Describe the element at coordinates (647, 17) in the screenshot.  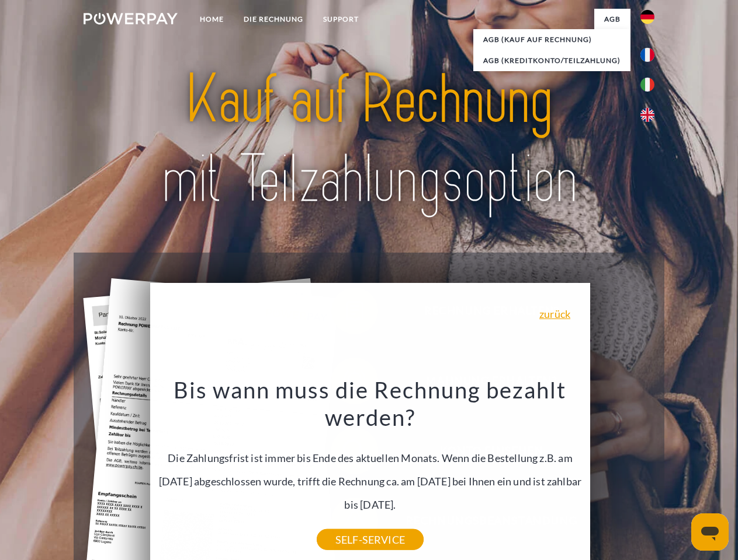
I see `img: de` at that location.